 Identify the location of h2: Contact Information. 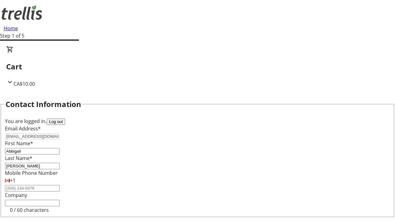
(43, 104).